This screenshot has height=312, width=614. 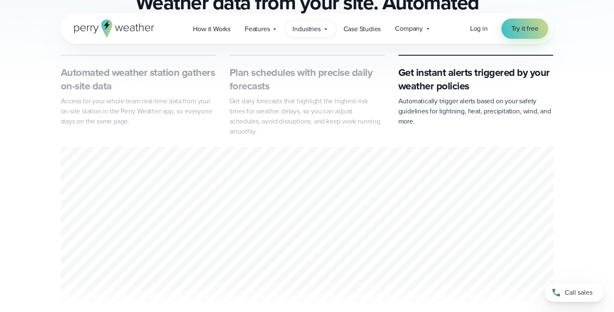 What do you see at coordinates (579, 293) in the screenshot?
I see `span: Call sales` at bounding box center [579, 293].